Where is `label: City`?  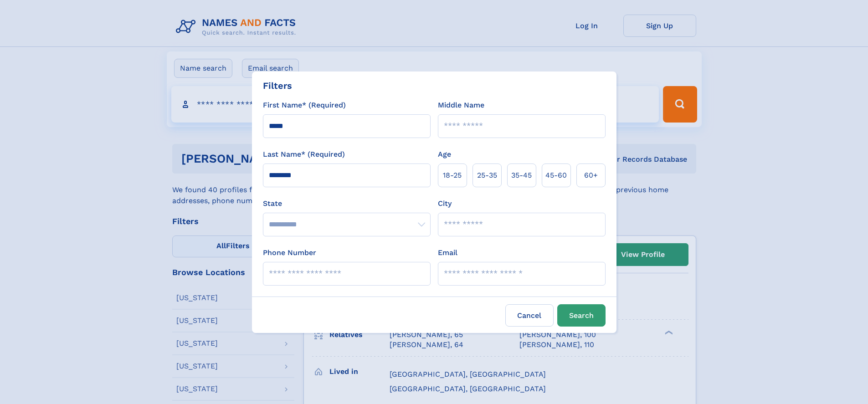 label: City is located at coordinates (445, 204).